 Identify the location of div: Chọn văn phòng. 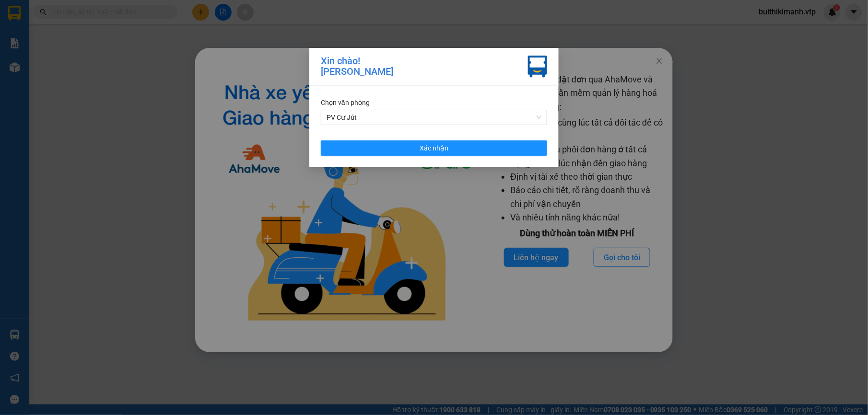
(434, 102).